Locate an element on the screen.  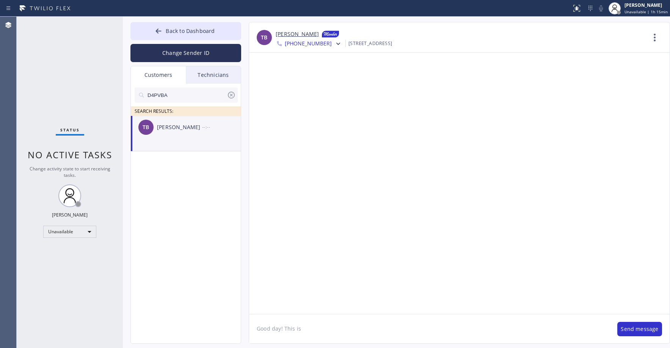
div: Unavailable is located at coordinates (70, 232).